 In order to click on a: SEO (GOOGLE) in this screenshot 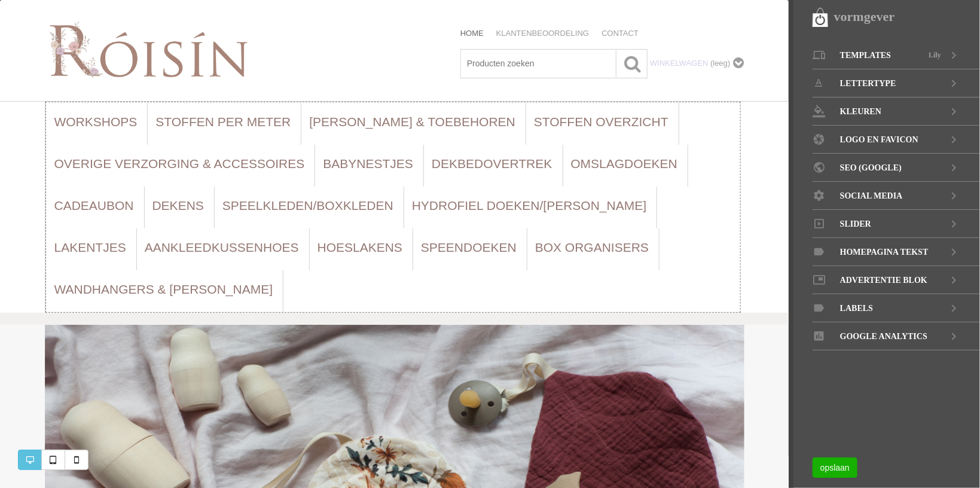, I will do `click(897, 167)`.